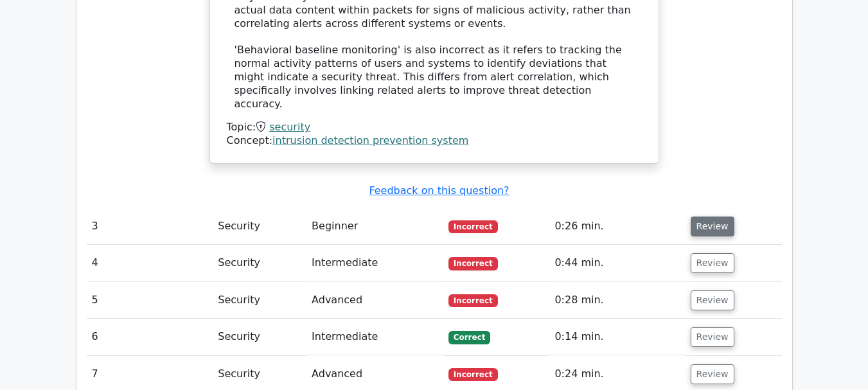 This screenshot has height=390, width=868. What do you see at coordinates (290, 127) in the screenshot?
I see `a: security` at bounding box center [290, 127].